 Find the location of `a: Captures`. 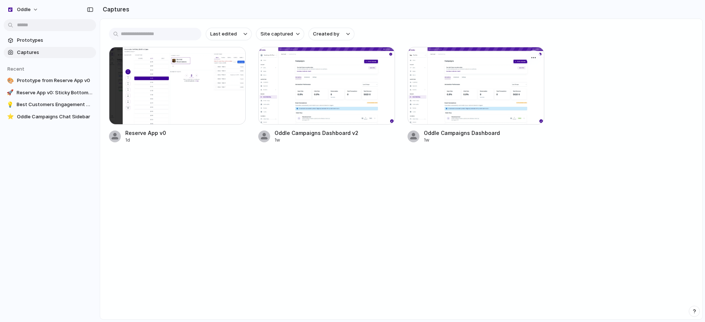

a: Captures is located at coordinates (50, 52).